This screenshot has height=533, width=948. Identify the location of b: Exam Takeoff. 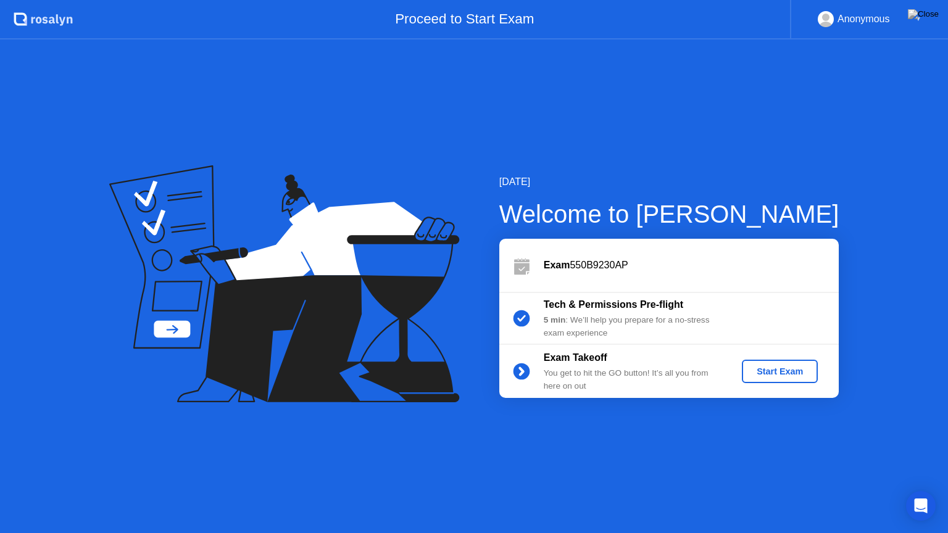
(575, 357).